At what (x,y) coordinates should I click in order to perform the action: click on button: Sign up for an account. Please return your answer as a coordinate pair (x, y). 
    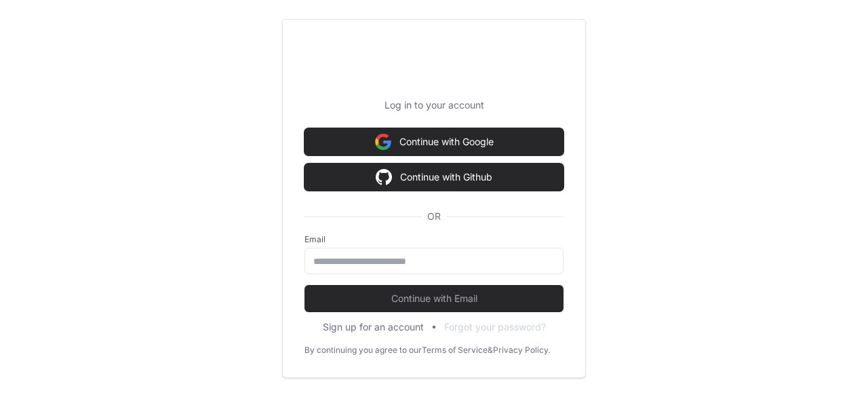
    Looking at the image, I should click on (373, 327).